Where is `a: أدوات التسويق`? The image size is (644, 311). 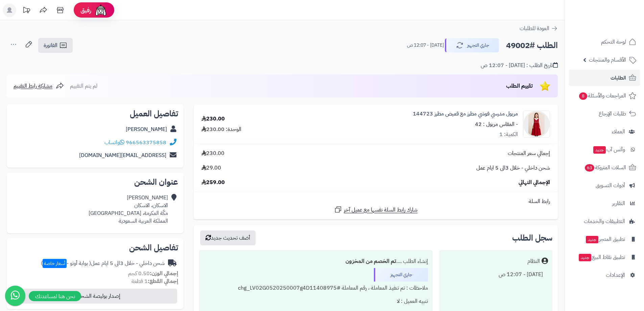 a: أدوات التسويق is located at coordinates (604, 186).